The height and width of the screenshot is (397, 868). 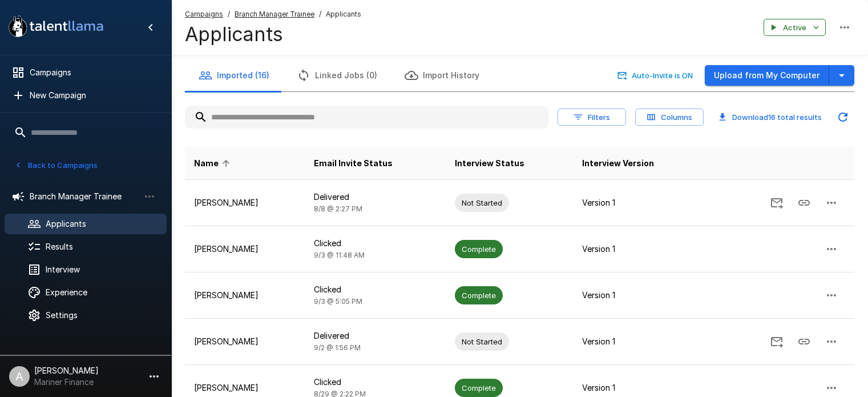 I want to click on button: Columns, so click(x=670, y=117).